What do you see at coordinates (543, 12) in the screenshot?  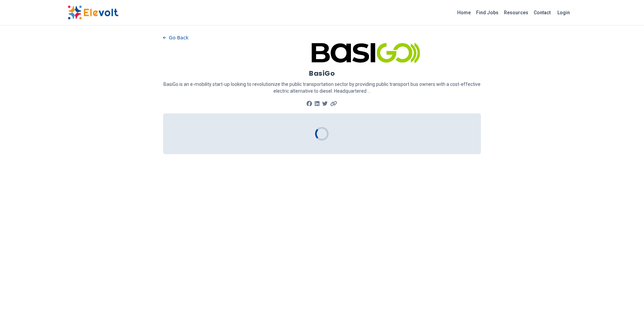 I see `a: Contact` at bounding box center [543, 12].